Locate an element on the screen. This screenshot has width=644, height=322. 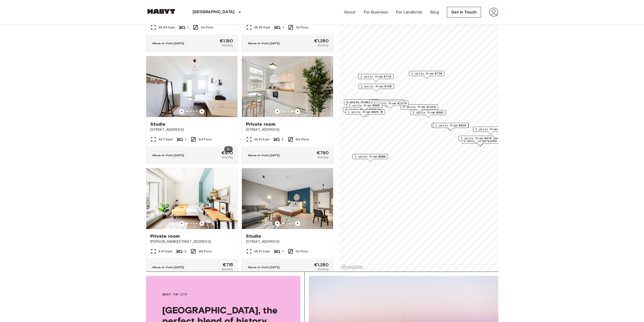
span: €970 is located at coordinates (227, 153).